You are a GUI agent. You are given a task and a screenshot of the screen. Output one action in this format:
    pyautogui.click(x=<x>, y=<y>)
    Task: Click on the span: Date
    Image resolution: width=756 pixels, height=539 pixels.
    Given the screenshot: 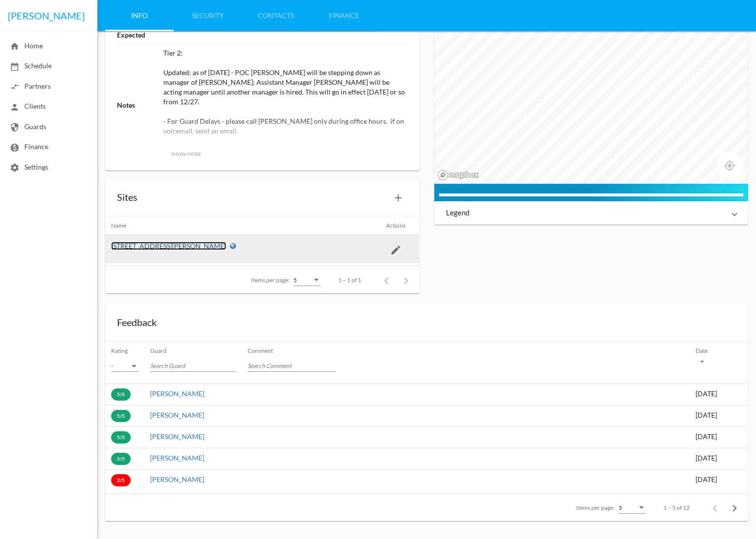 What is the action you would take?
    pyautogui.click(x=702, y=351)
    